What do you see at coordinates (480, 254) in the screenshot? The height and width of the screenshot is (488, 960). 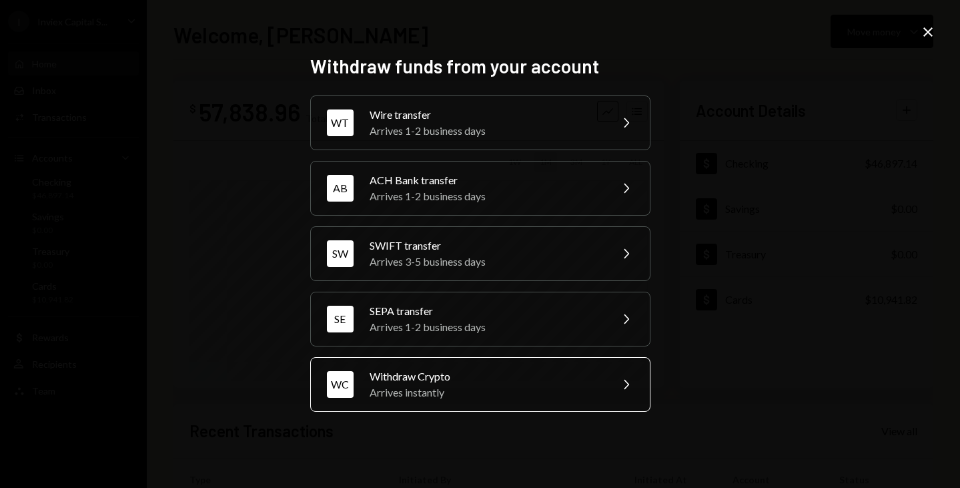 I see `button: SWSWIFT transferArrives 3-5 business days` at bounding box center [480, 254].